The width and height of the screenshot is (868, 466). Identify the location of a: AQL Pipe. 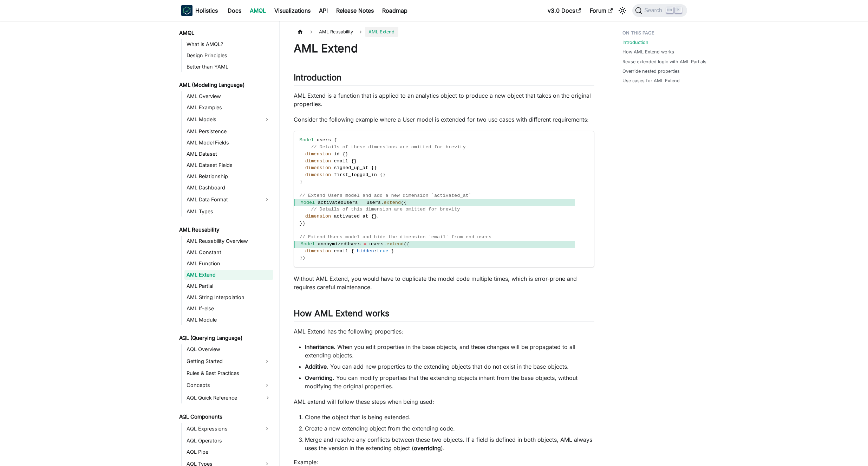
(229, 452).